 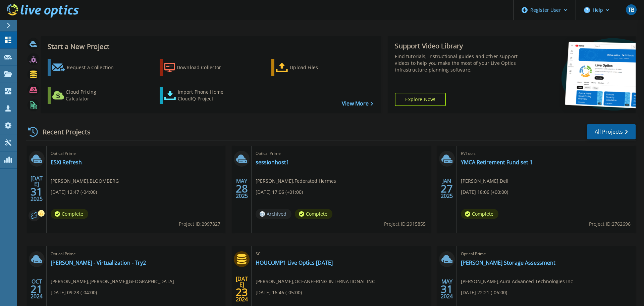 I want to click on span: Archived, so click(x=273, y=214).